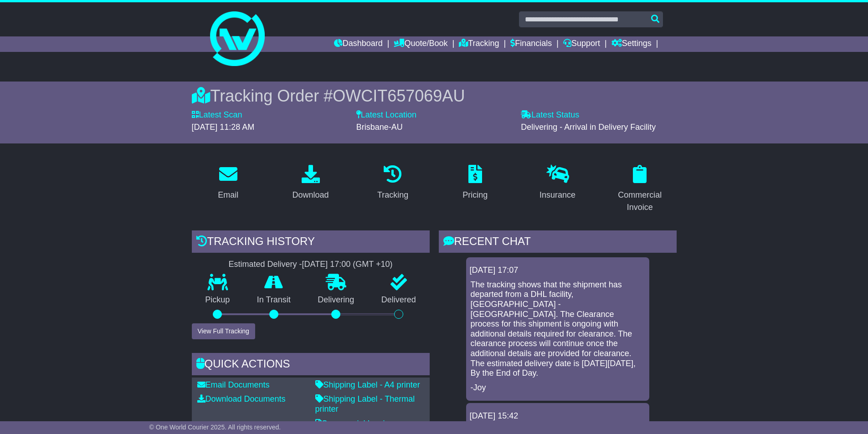  Describe the element at coordinates (368, 385) in the screenshot. I see `a: Shipping Label - A4 printer` at that location.